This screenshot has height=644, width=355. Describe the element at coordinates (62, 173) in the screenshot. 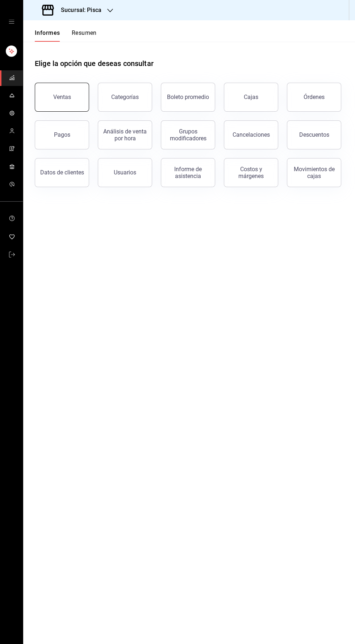

I see `button: Datos de clientes` at that location.